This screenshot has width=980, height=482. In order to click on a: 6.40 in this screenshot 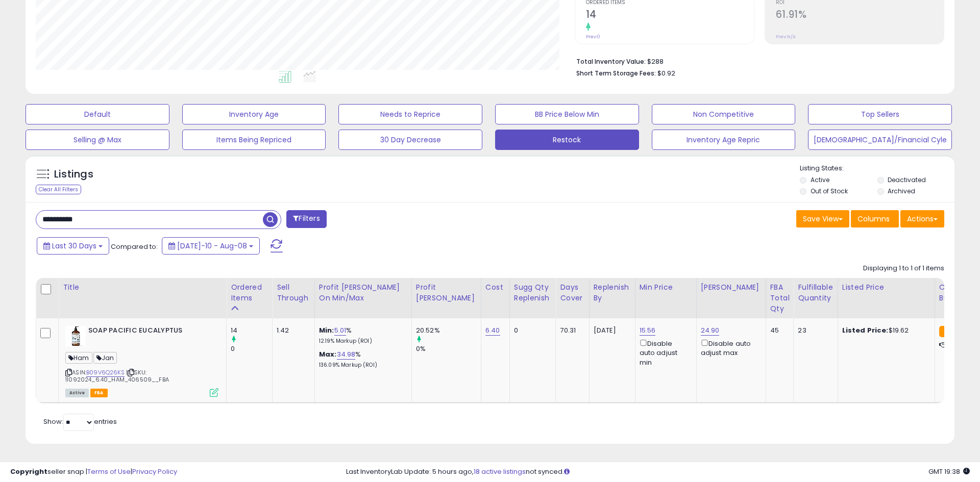, I will do `click(492, 331)`.